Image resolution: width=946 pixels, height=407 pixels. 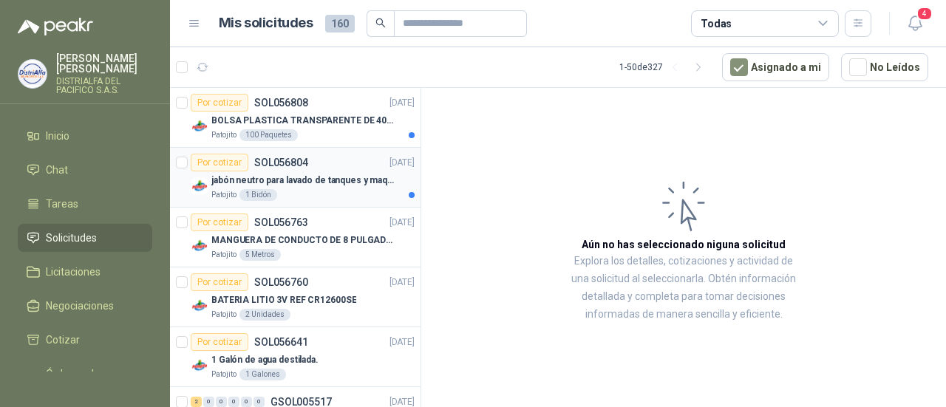 I want to click on a: Chat, so click(x=85, y=170).